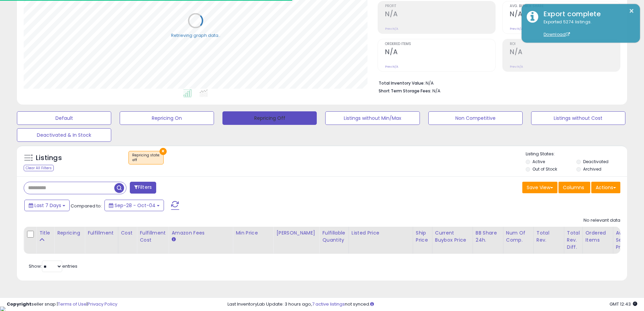  What do you see at coordinates (64, 135) in the screenshot?
I see `button: Deactivated & In Stock` at bounding box center [64, 135].